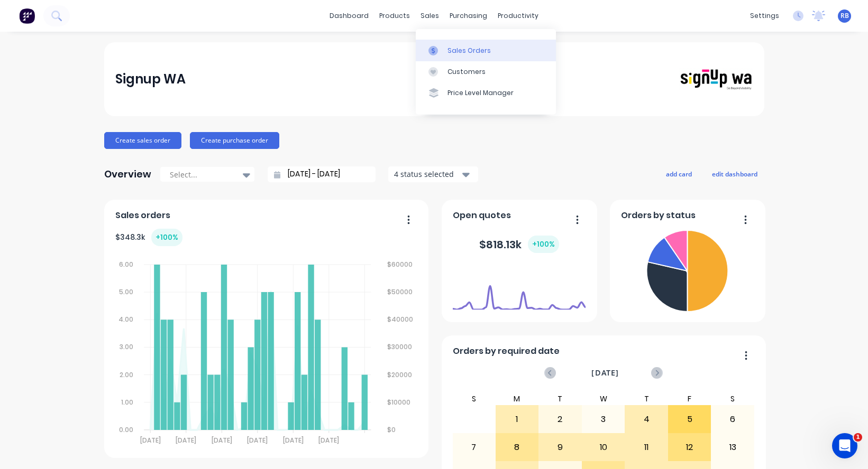 This screenshot has width=868, height=469. What do you see at coordinates (844, 16) in the screenshot?
I see `span: RB` at bounding box center [844, 16].